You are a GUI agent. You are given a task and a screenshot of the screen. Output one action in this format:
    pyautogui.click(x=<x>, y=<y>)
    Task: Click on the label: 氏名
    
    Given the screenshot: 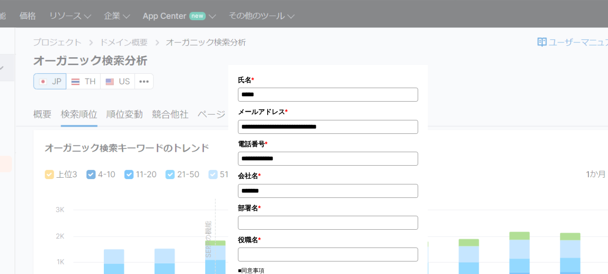 What is the action you would take?
    pyautogui.click(x=328, y=80)
    